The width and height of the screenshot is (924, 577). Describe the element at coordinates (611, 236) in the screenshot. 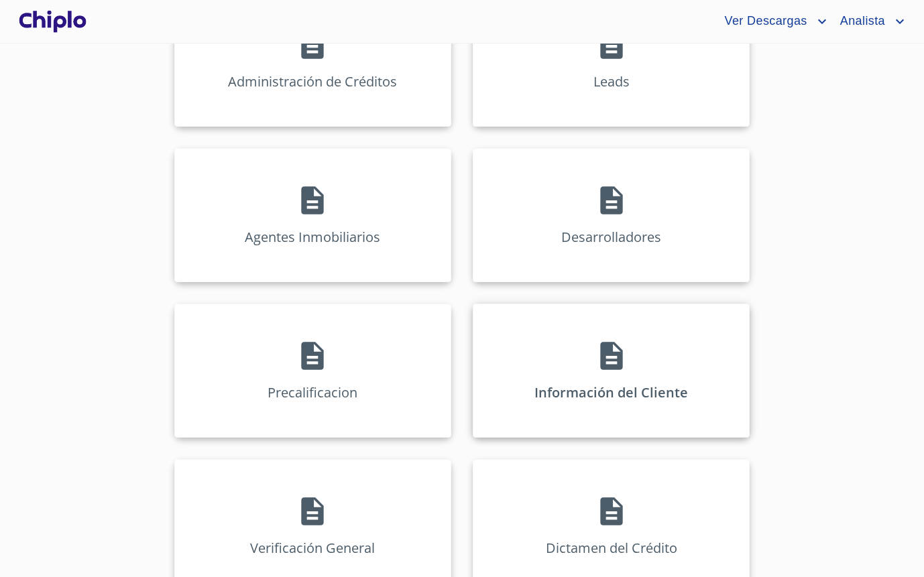

I see `p: Desarrolladores` at that location.